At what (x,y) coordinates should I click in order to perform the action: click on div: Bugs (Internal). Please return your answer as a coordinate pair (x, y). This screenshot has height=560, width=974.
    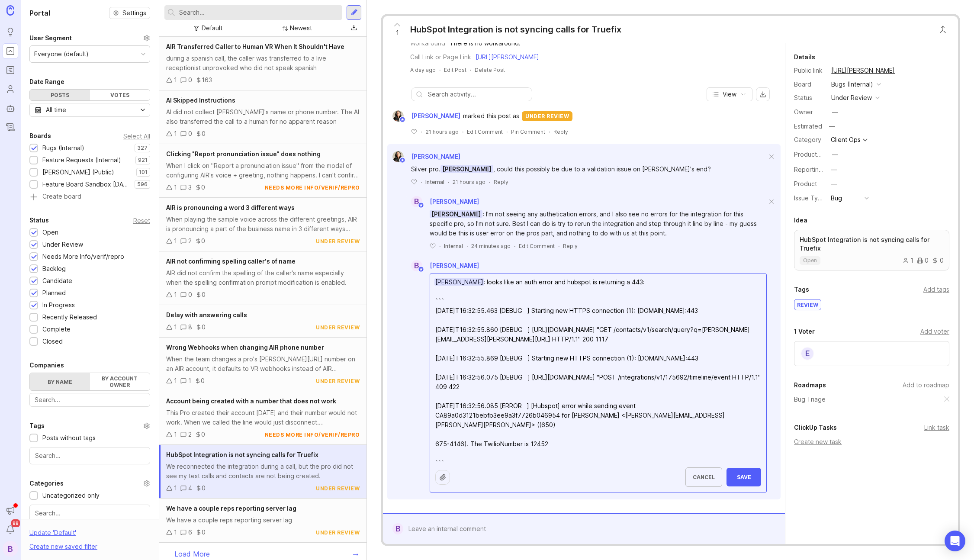
    Looking at the image, I should click on (852, 84).